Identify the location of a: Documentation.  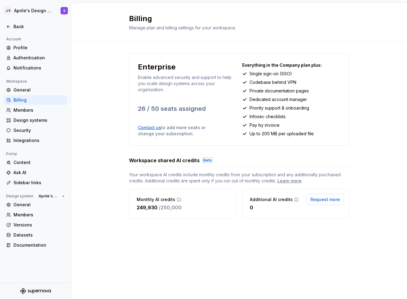
(35, 245).